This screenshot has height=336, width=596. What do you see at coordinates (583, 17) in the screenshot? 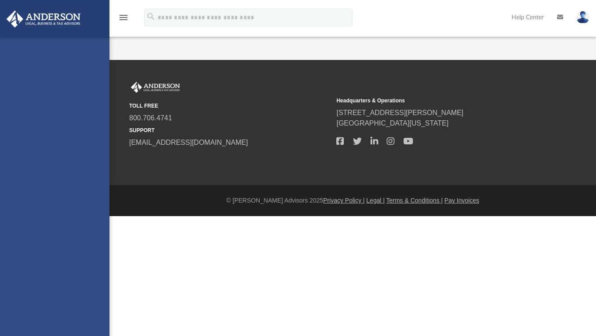
I see `img: User Pic` at bounding box center [583, 17].